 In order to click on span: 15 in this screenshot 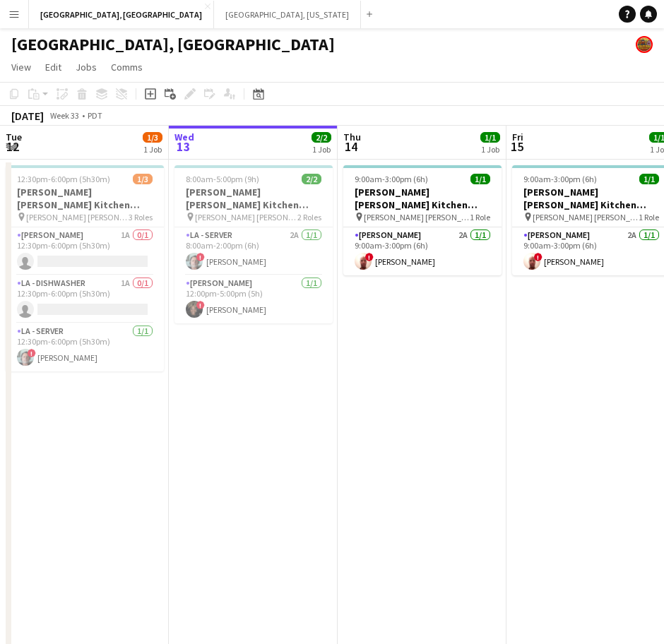, I will do `click(516, 146)`.